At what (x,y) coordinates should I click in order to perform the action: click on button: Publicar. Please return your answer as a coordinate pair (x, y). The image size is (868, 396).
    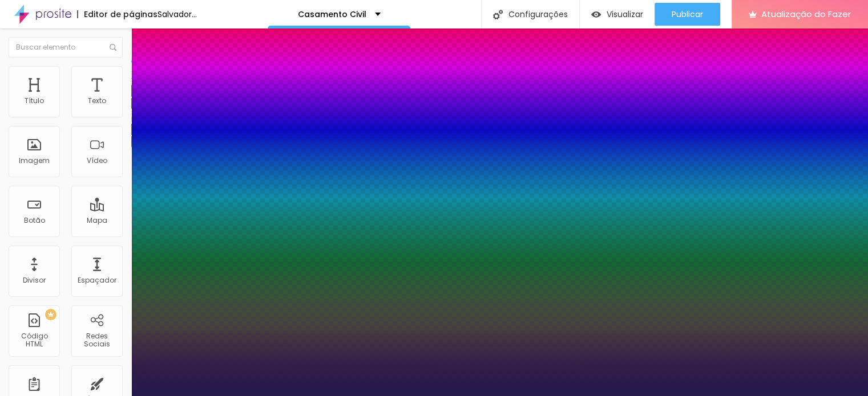
    Looking at the image, I should click on (687, 14).